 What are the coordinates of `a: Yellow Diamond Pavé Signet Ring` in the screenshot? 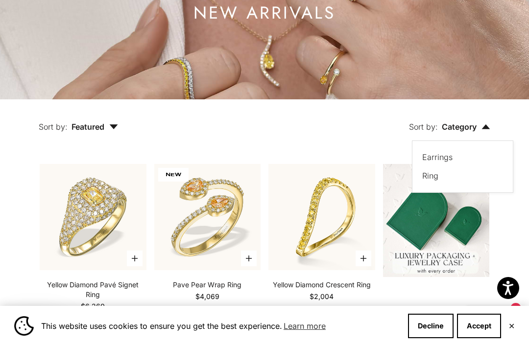 It's located at (93, 290).